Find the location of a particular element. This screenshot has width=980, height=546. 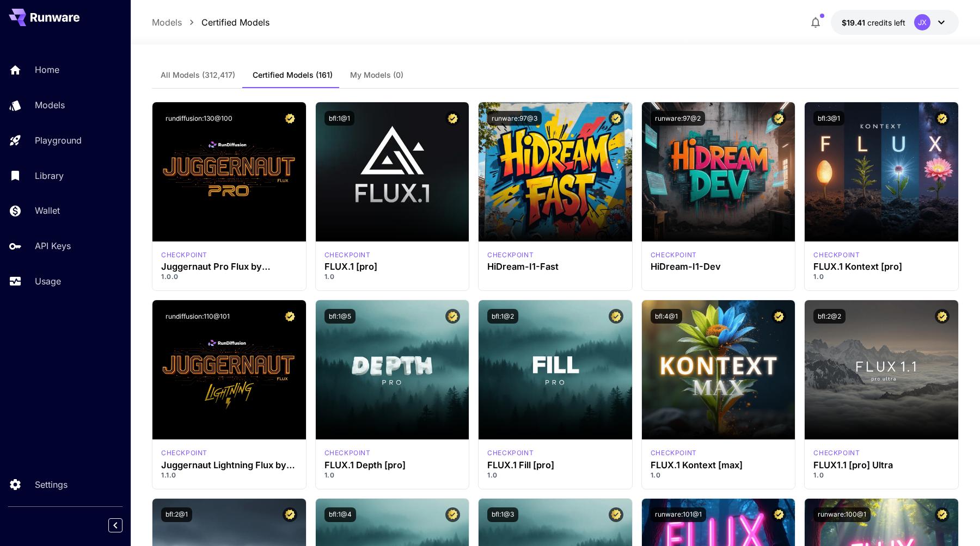

div: FLUX1.1 [pro] Ultra is located at coordinates (881, 465).